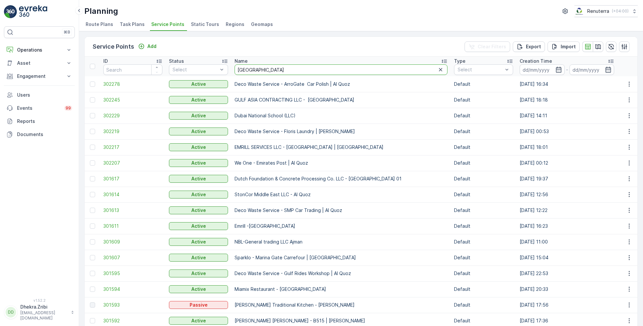 The height and width of the screenshot is (326, 643). What do you see at coordinates (133, 163) in the screenshot?
I see `a: 302207` at bounding box center [133, 163].